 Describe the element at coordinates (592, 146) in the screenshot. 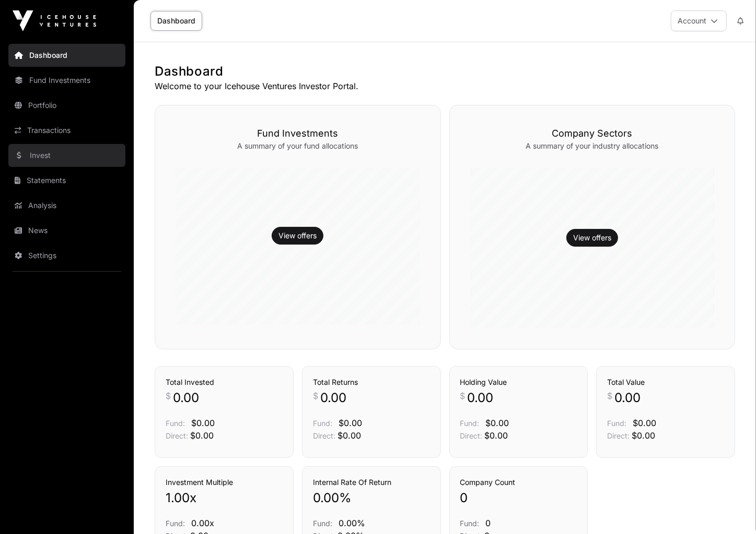

I see `p: A summary of your industry allocations` at that location.